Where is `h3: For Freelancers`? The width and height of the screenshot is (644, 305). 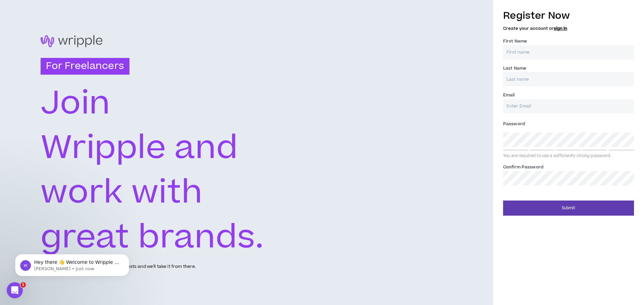
h3: For Freelancers is located at coordinates (85, 66).